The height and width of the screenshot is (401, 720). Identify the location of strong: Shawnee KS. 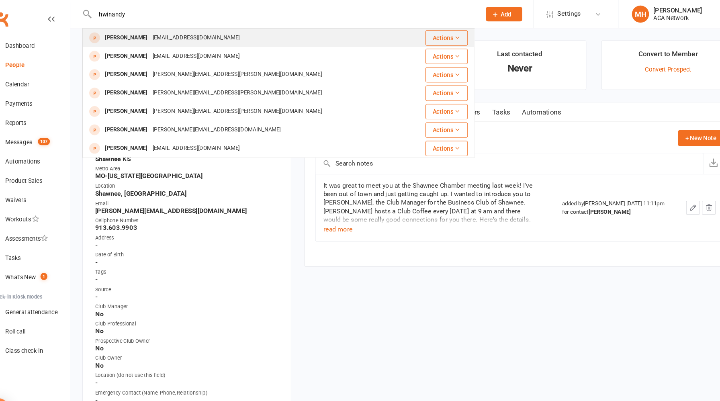
(195, 149).